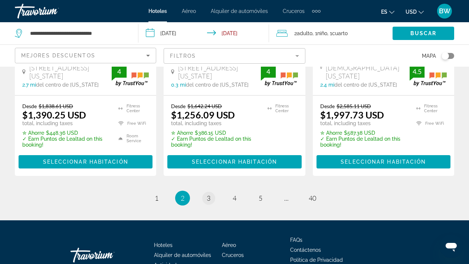 The height and width of the screenshot is (264, 469). Describe the element at coordinates (204, 33) in the screenshot. I see `button: Check-in date: Oct 10, 2025 Check-out date: Oct 13, 2025` at that location.